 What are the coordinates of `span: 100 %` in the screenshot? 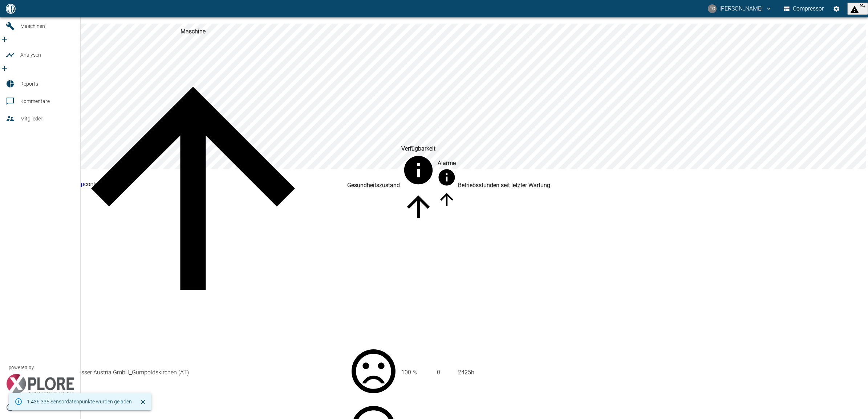 It's located at (409, 373).